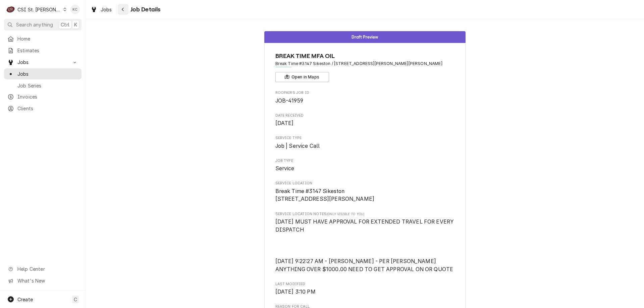 This screenshot has width=644, height=308. Describe the element at coordinates (365, 142) in the screenshot. I see `div: Service Type` at that location.